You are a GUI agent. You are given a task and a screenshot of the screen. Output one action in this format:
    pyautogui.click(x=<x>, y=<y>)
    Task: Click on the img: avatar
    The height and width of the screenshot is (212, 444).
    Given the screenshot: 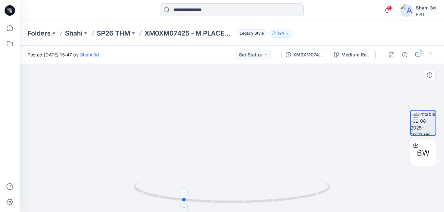 What is the action you would take?
    pyautogui.click(x=406, y=10)
    